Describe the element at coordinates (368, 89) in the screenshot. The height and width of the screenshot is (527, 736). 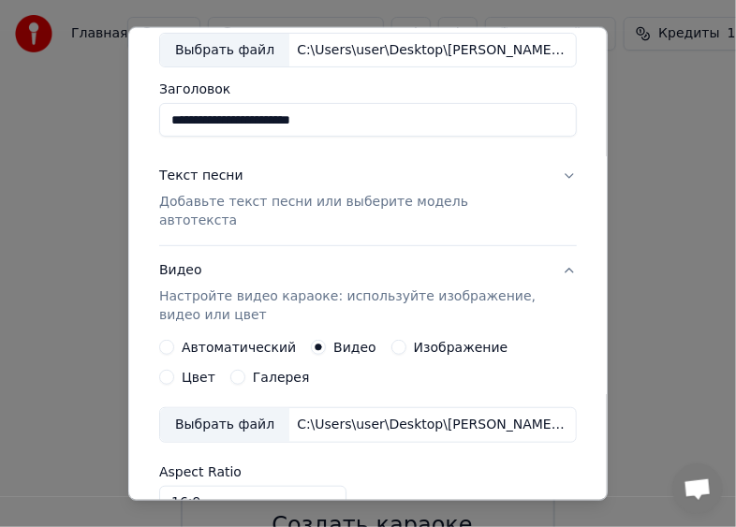
I see `label: Заголовок` at that location.